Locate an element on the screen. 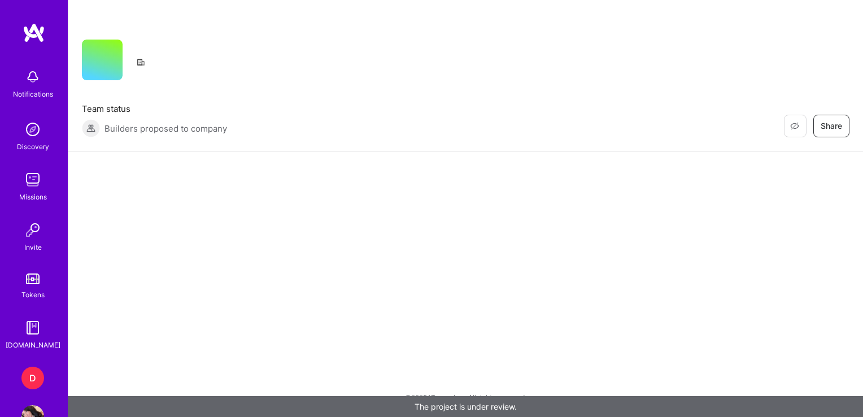  div: Missions is located at coordinates (33, 196).